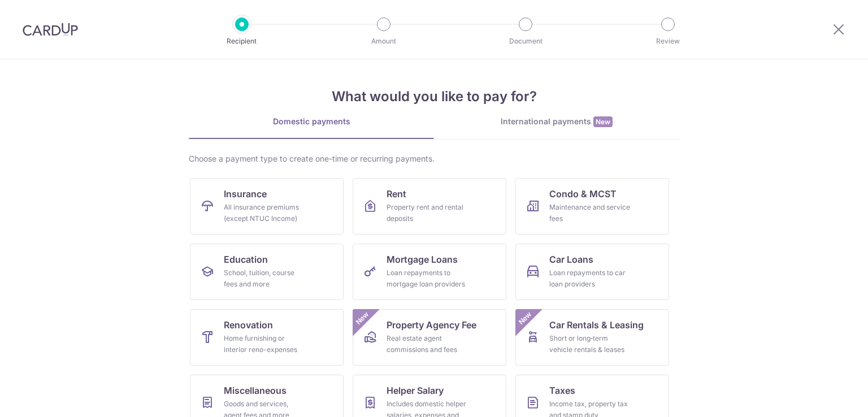 This screenshot has height=417, width=868. I want to click on a: Condo & MCSTMaintenance and service fees, so click(592, 207).